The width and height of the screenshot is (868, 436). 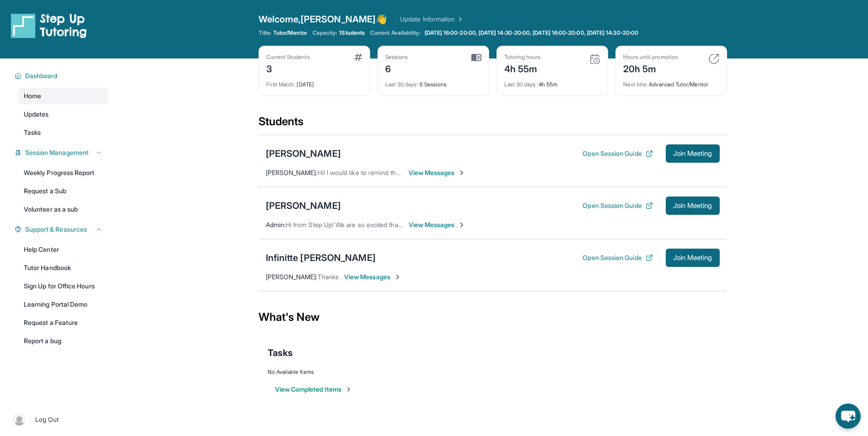 What do you see at coordinates (671, 82) in the screenshot?
I see `div: Advanced Tutor/Mentor` at bounding box center [671, 82].